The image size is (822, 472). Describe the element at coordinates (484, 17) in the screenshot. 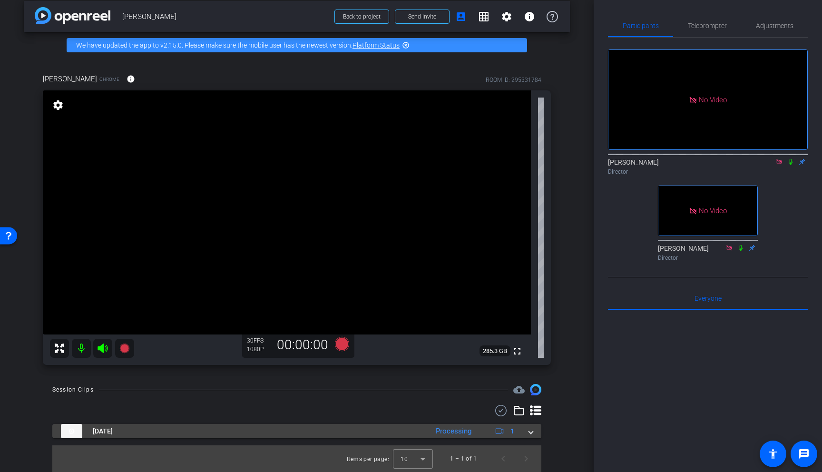

I see `mat-icon: grid_on` at that location.